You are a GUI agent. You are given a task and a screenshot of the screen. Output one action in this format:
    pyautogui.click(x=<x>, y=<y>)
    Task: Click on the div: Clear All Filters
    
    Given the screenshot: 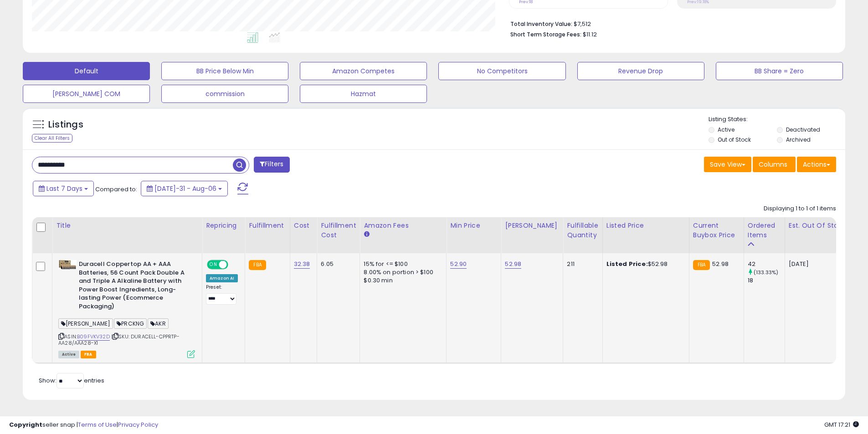 What is the action you would take?
    pyautogui.click(x=52, y=138)
    